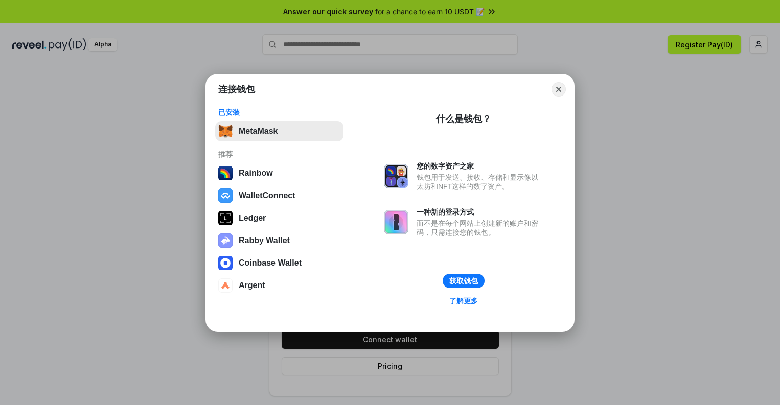  Describe the element at coordinates (256, 173) in the screenshot. I see `div: Rainbow` at that location.